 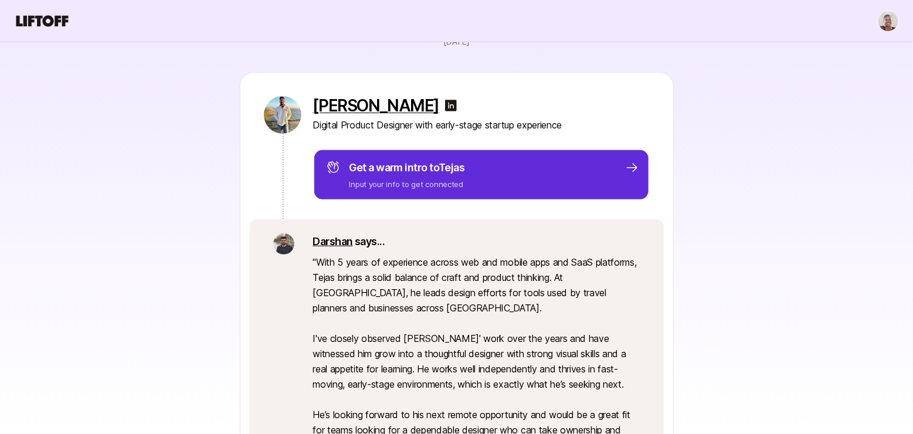 I want to click on button: Janelle Bradley, so click(x=888, y=21).